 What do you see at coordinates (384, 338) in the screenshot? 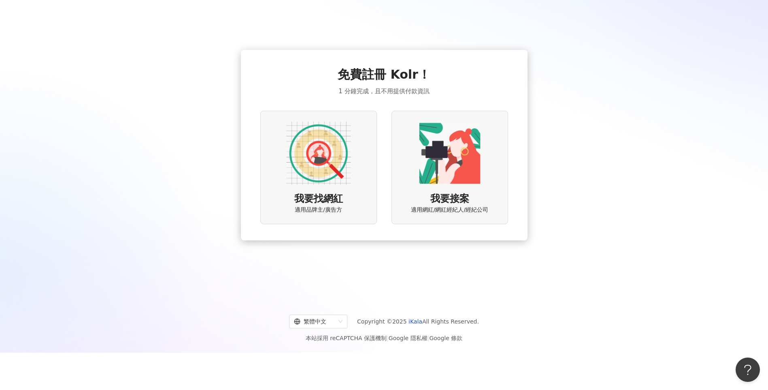
I see `span: 本站採用 reCAPTCHA 保護機制` at bounding box center [384, 338].